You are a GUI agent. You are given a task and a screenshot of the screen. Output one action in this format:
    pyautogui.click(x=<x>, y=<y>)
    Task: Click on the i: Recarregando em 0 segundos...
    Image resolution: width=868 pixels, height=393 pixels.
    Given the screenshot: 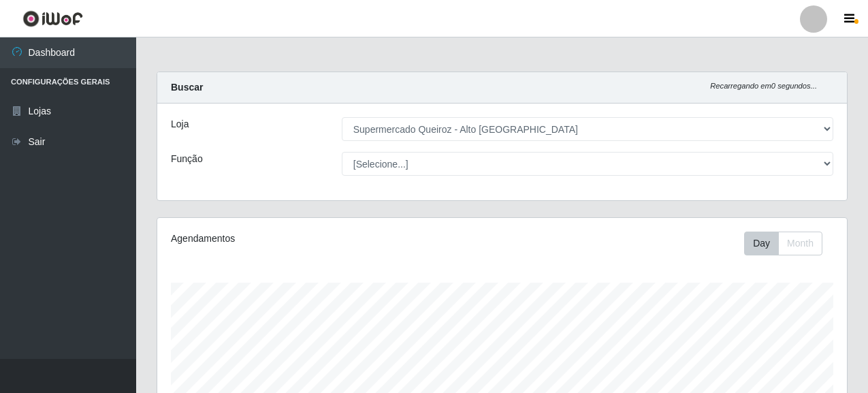 What is the action you would take?
    pyautogui.click(x=764, y=86)
    